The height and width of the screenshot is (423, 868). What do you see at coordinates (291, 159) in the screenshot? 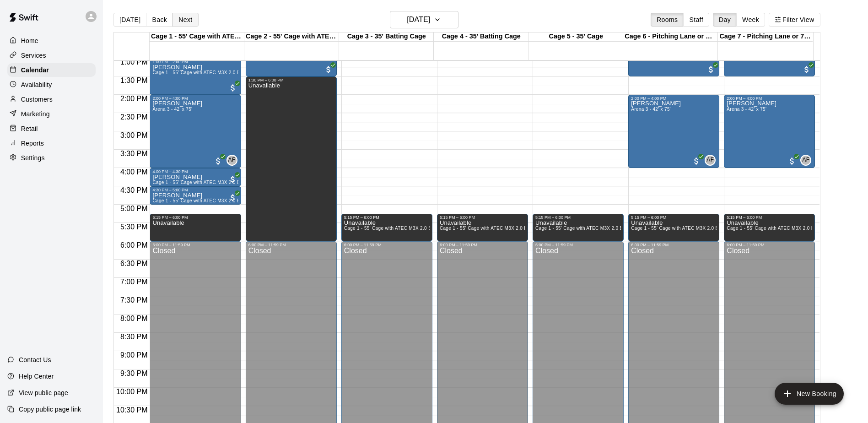
I see `div: 1:30 PM – 6:00 PM: Unavailable` at bounding box center [291, 159].